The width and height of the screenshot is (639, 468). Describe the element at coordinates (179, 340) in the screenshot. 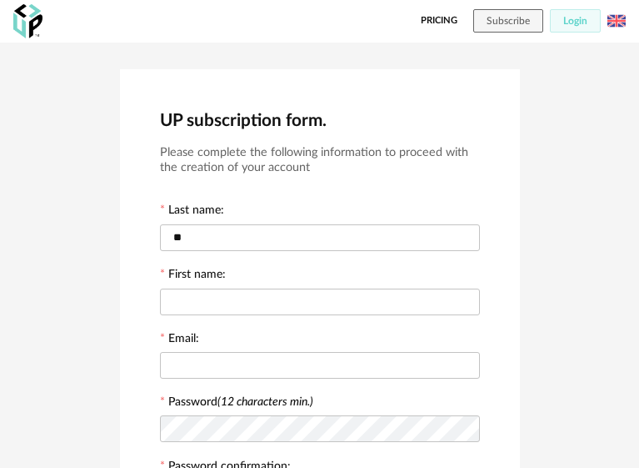

I see `label: Email:` at that location.